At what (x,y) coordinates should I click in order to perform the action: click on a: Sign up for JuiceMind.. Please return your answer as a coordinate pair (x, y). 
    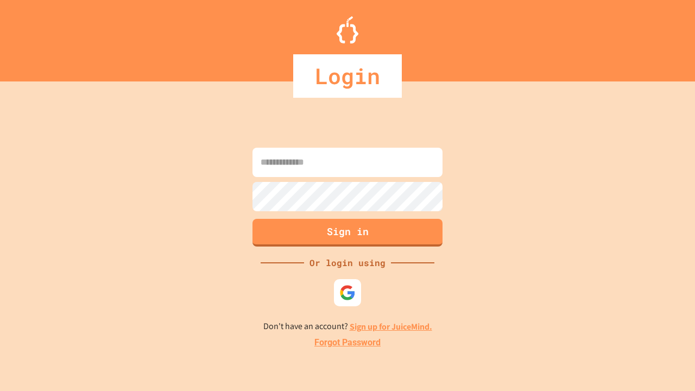
    Looking at the image, I should click on (391, 327).